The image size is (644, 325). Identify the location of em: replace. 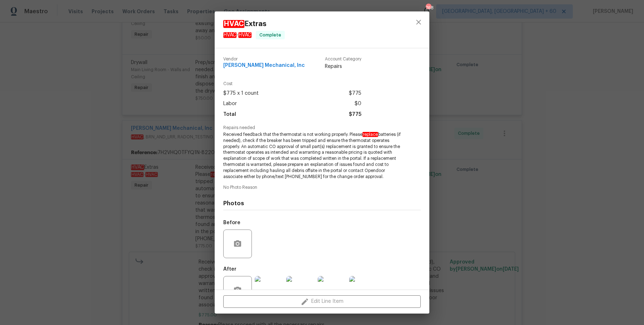
(371, 135).